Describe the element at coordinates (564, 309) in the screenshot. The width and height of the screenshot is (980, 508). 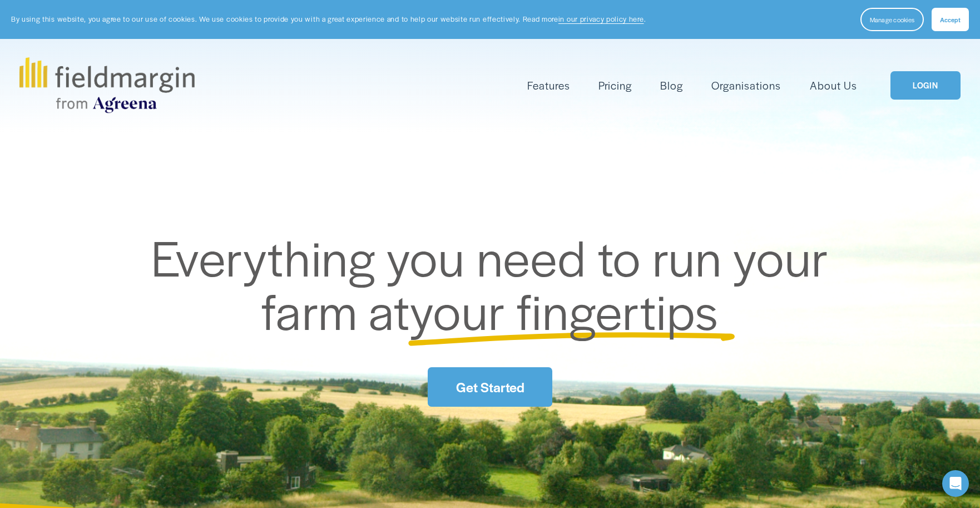
I see `span: your fingertips` at that location.